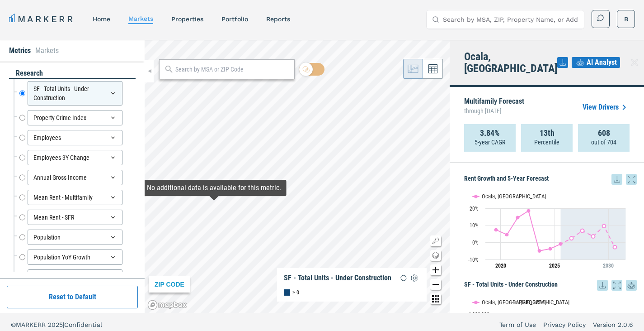  I want to click on div: research, so click(72, 73).